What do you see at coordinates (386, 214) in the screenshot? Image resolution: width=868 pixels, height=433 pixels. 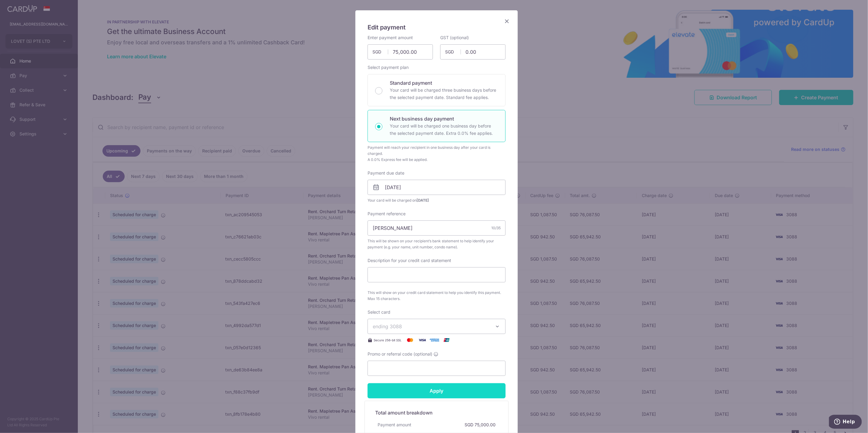 I see `label: Payment reference` at bounding box center [386, 214].